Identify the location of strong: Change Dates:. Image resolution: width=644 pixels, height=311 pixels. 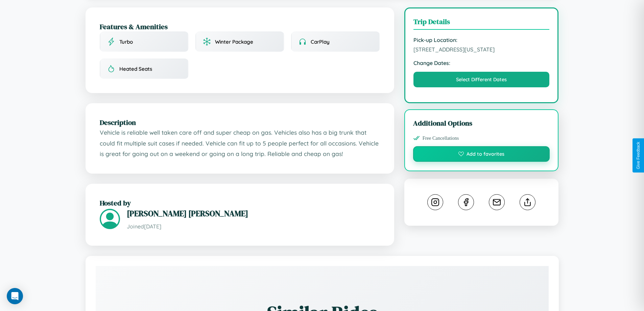
(481, 63).